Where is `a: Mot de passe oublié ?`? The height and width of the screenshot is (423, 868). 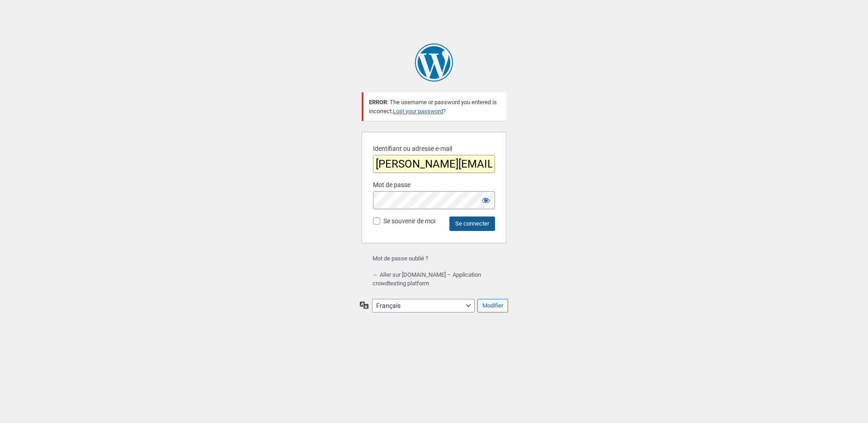
a: Mot de passe oublié ? is located at coordinates (400, 258).